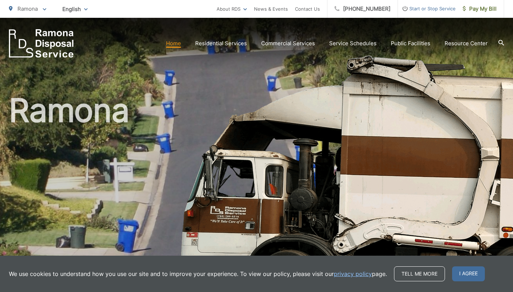  I want to click on a: Resource Center, so click(466, 43).